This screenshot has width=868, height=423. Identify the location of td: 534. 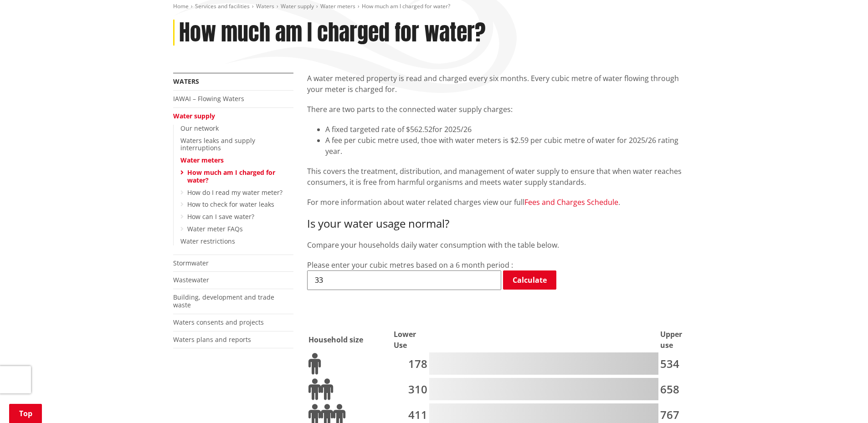
(677, 364).